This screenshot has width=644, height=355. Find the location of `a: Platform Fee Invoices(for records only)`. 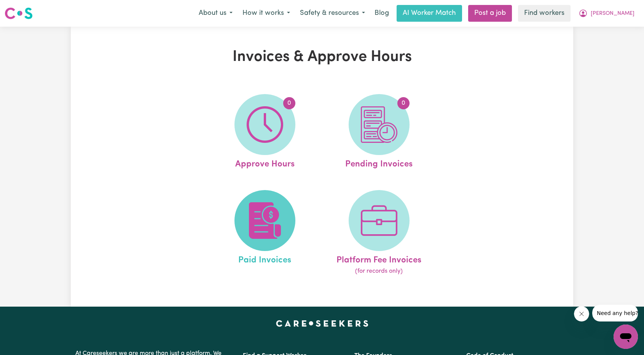

a: Platform Fee Invoices(for records only) is located at coordinates (379, 233).